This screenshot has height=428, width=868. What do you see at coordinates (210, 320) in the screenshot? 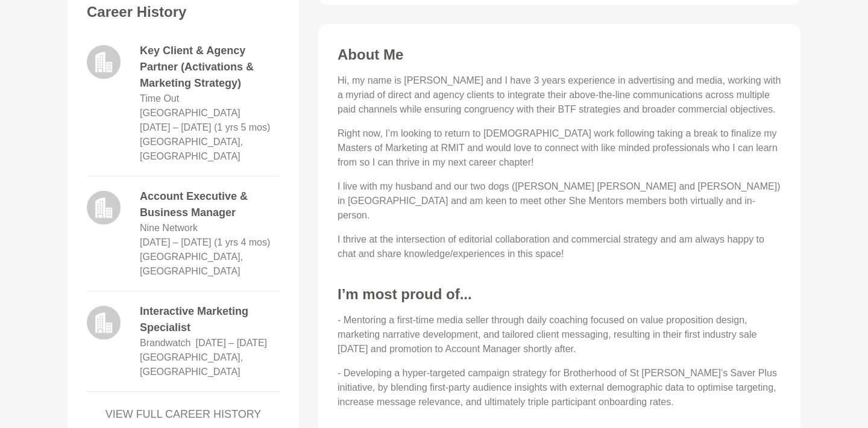
I see `dd: Interactive Marketing Specialist` at bounding box center [210, 320].